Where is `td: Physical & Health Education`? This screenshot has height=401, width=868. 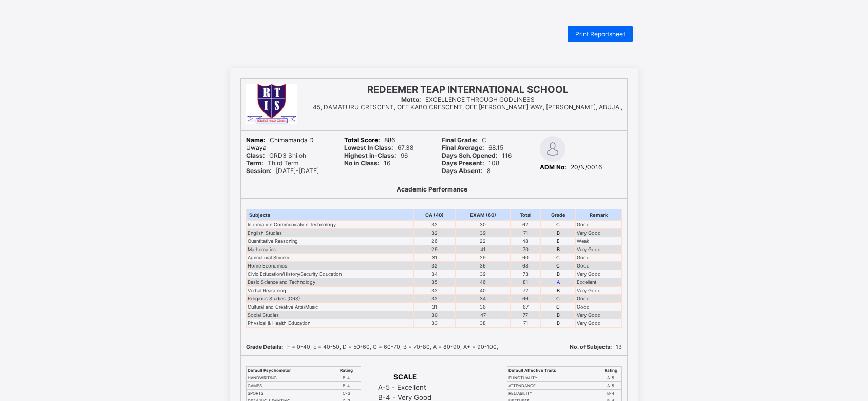
td: Physical & Health Education is located at coordinates (330, 323).